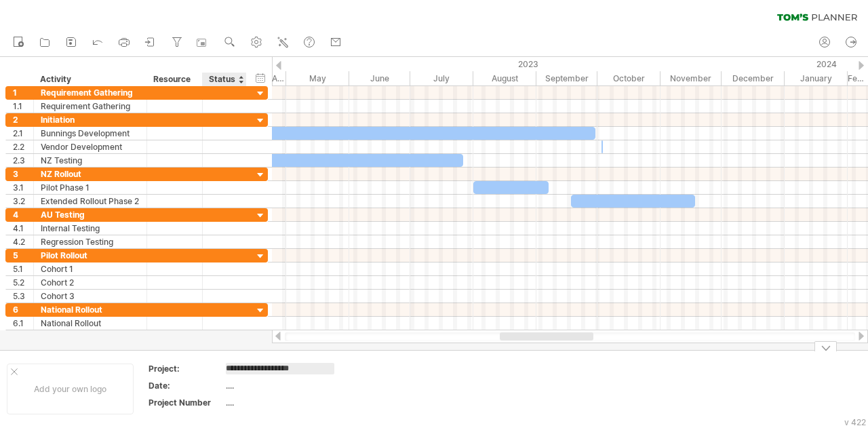 Image resolution: width=868 pixels, height=428 pixels. I want to click on div: 2, so click(24, 119).